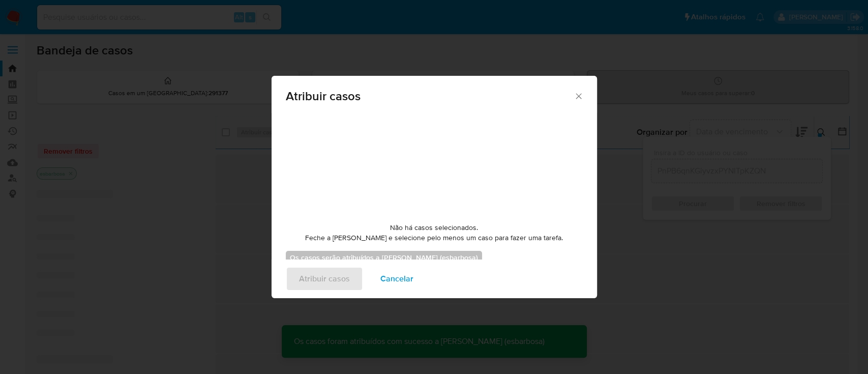  I want to click on span: Cancelar, so click(397, 279).